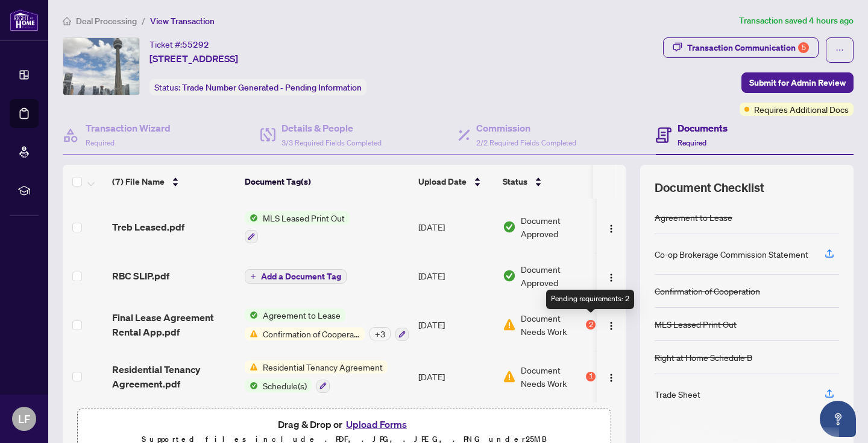 The image size is (868, 443). What do you see at coordinates (301, 315) in the screenshot?
I see `span: Agreement to Lease` at bounding box center [301, 315].